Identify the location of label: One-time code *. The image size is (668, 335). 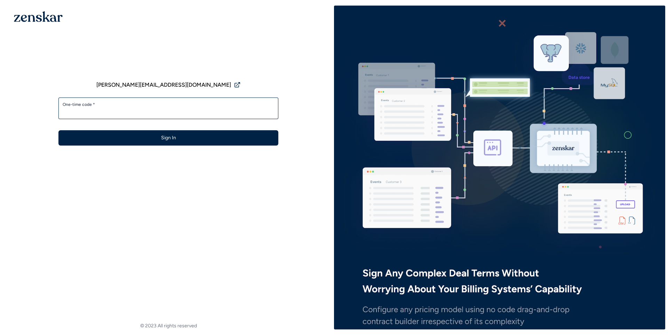
(168, 104).